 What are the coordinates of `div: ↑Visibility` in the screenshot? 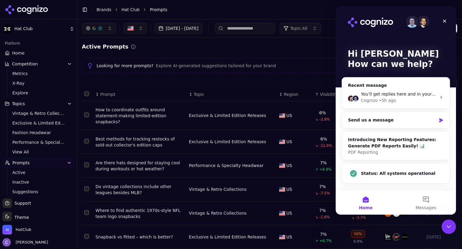 It's located at (331, 94).